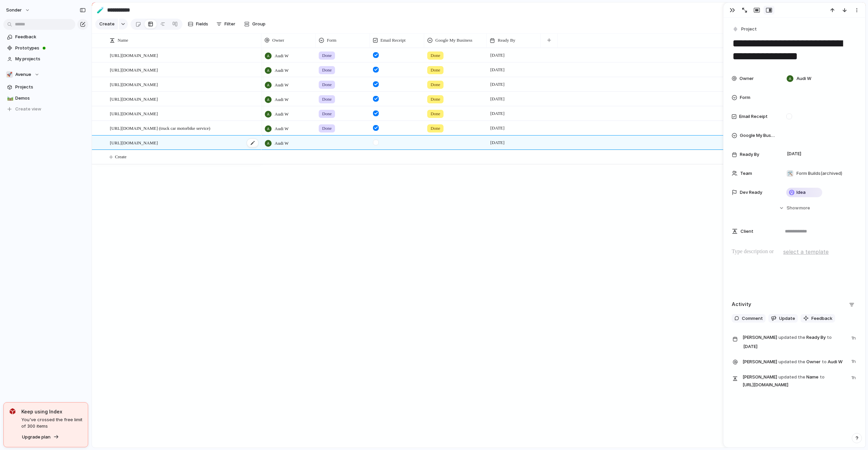 This screenshot has height=450, width=868. What do you see at coordinates (226, 24) in the screenshot?
I see `button: Filter` at bounding box center [226, 24].